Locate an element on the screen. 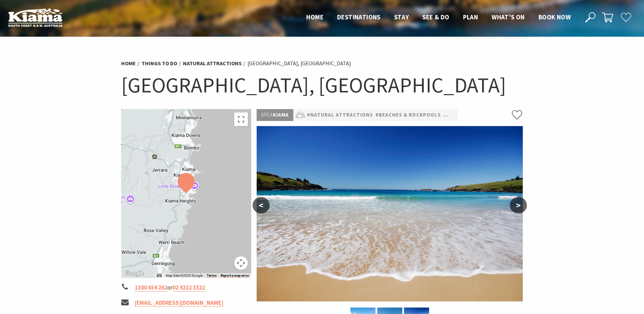  span: Stay is located at coordinates (402, 17).